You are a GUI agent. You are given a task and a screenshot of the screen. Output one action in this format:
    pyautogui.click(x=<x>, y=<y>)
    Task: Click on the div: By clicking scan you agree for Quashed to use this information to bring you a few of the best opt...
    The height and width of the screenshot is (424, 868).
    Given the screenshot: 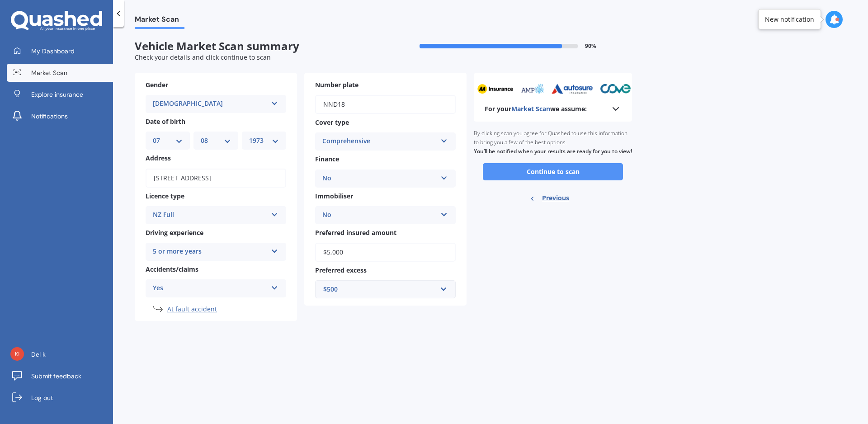 What is the action you would take?
    pyautogui.click(x=553, y=142)
    